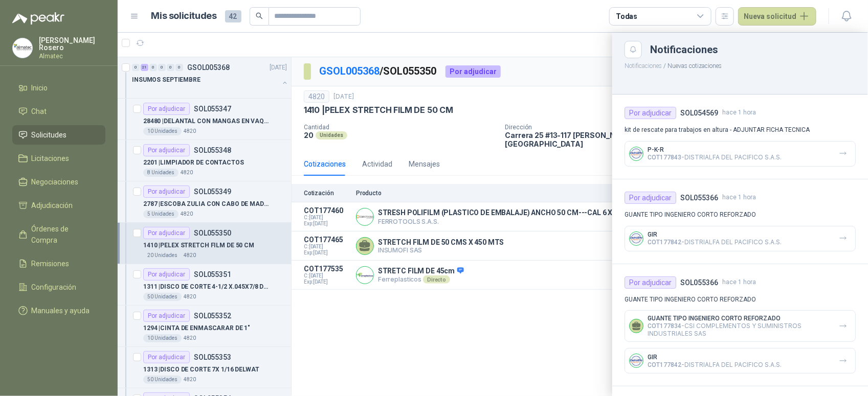 The height and width of the screenshot is (396, 868). I want to click on span: Configuración, so click(54, 287).